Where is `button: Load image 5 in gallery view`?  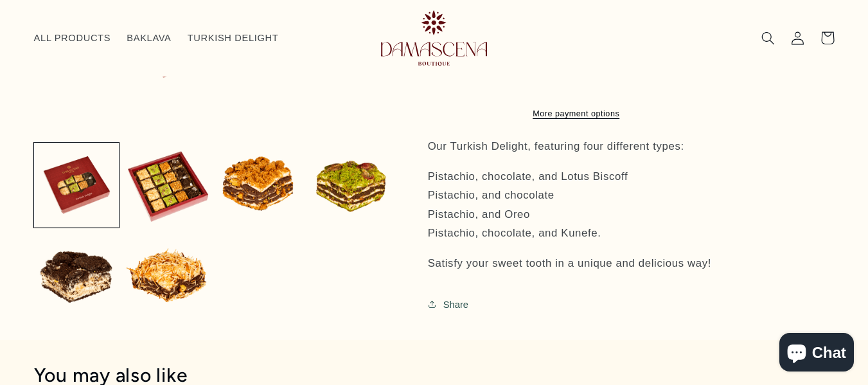
button: Load image 5 in gallery view is located at coordinates (76, 276).